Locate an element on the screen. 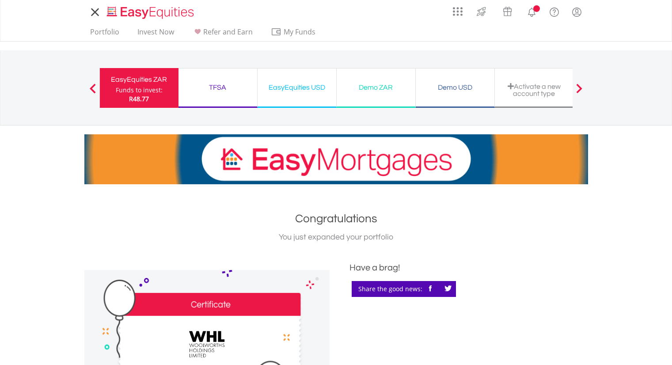 The width and height of the screenshot is (672, 365). a: Invest Now is located at coordinates (155, 34).